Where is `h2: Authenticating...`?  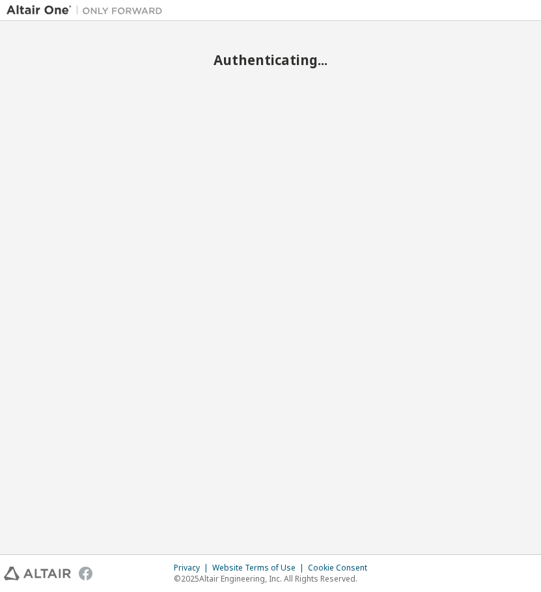
h2: Authenticating... is located at coordinates (270, 60).